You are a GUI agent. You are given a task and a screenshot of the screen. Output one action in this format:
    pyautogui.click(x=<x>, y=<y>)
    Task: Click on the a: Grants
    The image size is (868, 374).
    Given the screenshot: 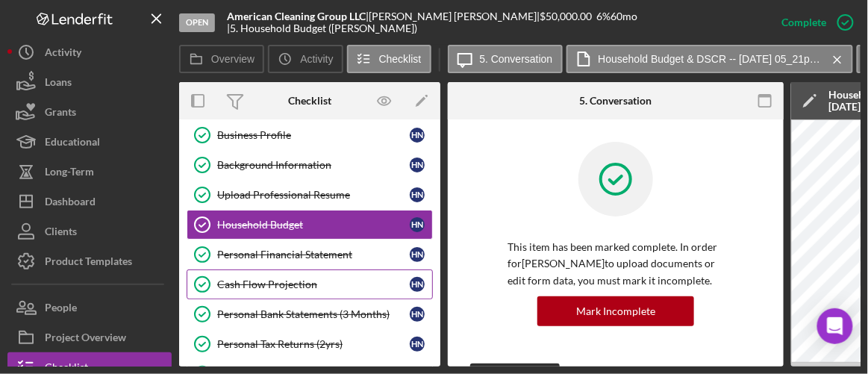 What is the action you would take?
    pyautogui.click(x=89, y=112)
    